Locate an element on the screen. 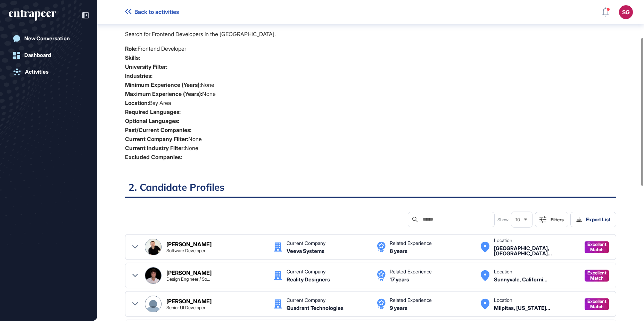 The height and width of the screenshot is (321, 644). strong: Excluded Companies: is located at coordinates (153, 157).